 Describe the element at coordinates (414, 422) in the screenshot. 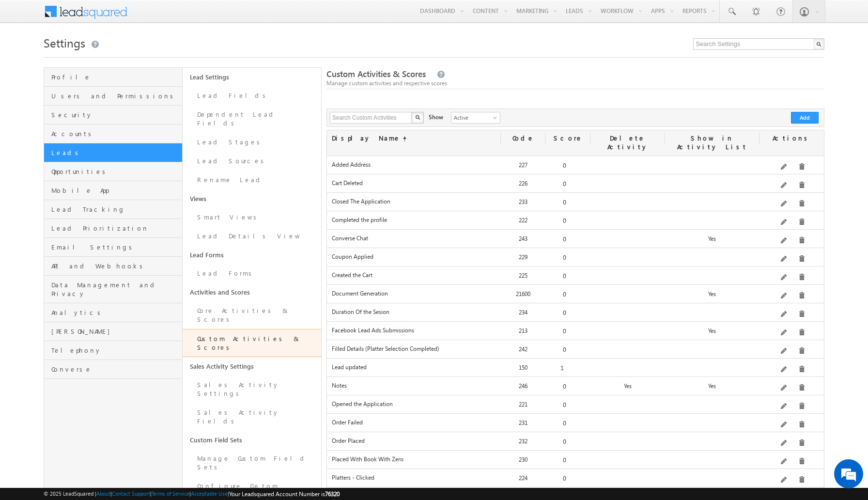

I see `label: Order Failed` at that location.